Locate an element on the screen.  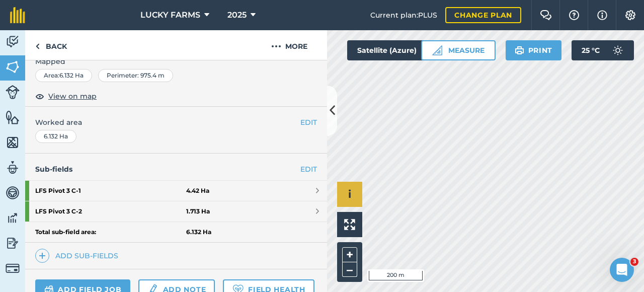
button: Measure is located at coordinates (458, 50).